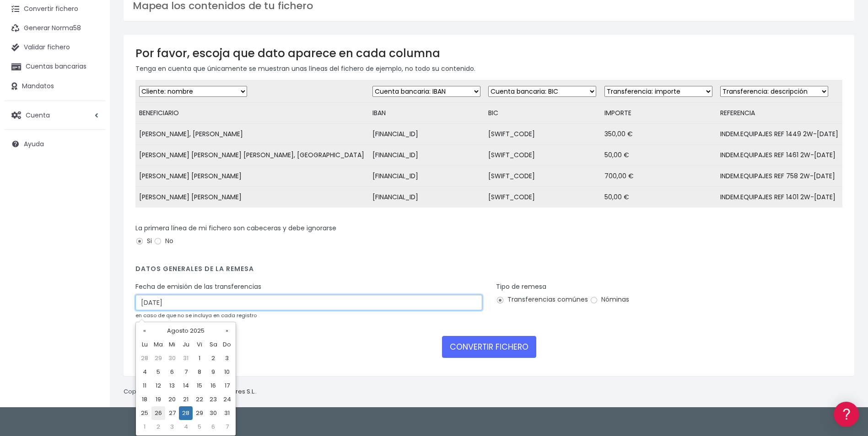  What do you see at coordinates (172, 399) in the screenshot?
I see `td: 20` at bounding box center [172, 399].